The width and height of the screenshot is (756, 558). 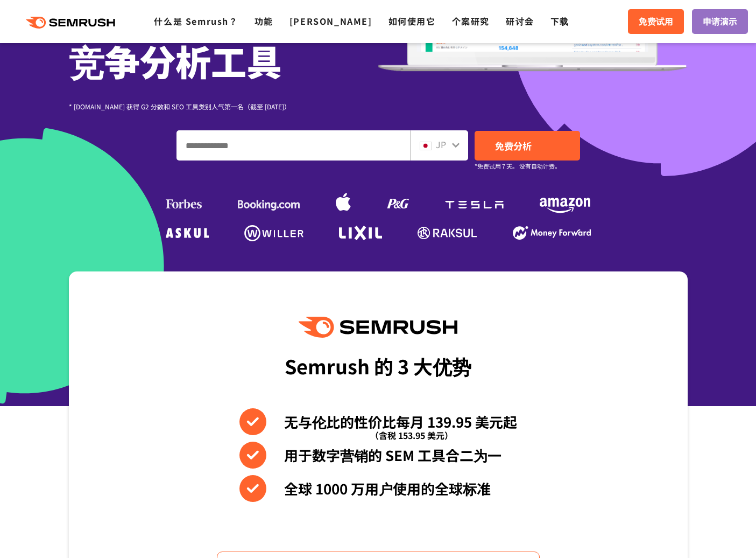 What do you see at coordinates (656, 22) in the screenshot?
I see `span: 免费试用` at bounding box center [656, 22].